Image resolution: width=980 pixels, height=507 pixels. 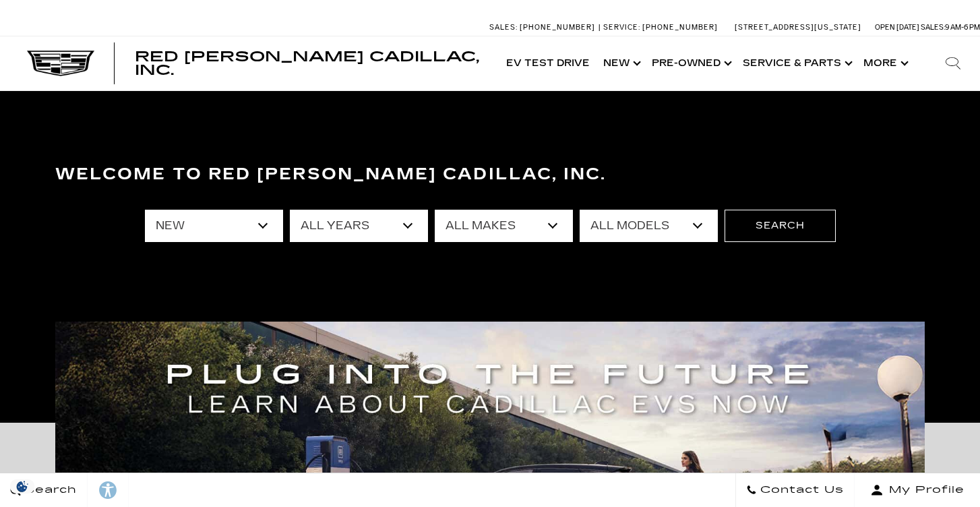 I want to click on a: New, so click(x=621, y=63).